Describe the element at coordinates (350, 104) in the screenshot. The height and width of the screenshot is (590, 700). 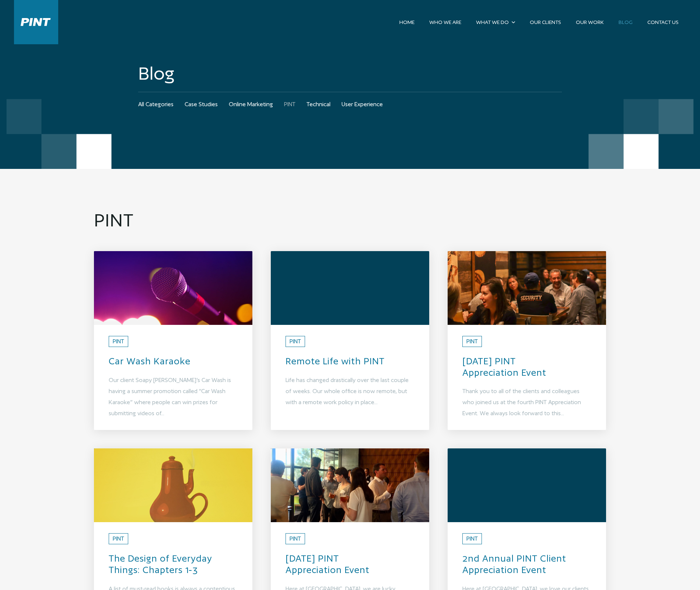
I see `nav: Blog Tag Navigation` at that location.